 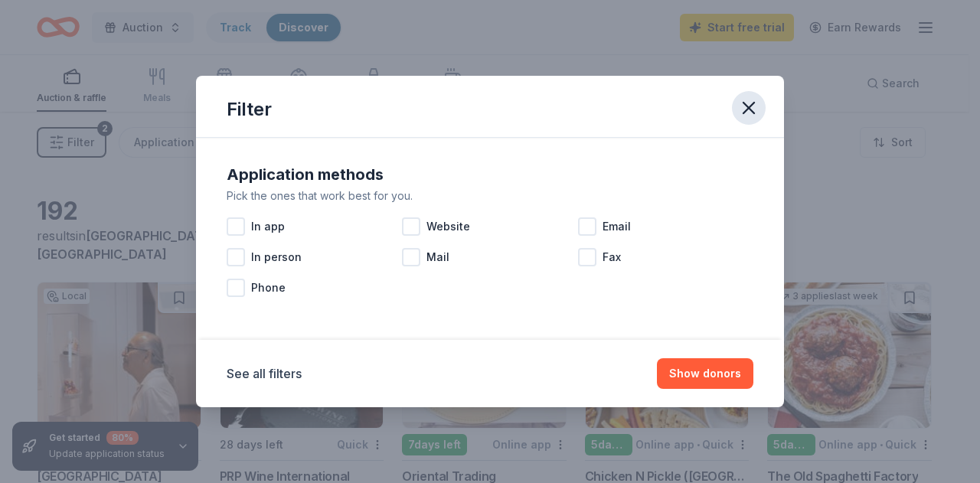 What do you see at coordinates (268, 227) in the screenshot?
I see `span: In app` at bounding box center [268, 227].